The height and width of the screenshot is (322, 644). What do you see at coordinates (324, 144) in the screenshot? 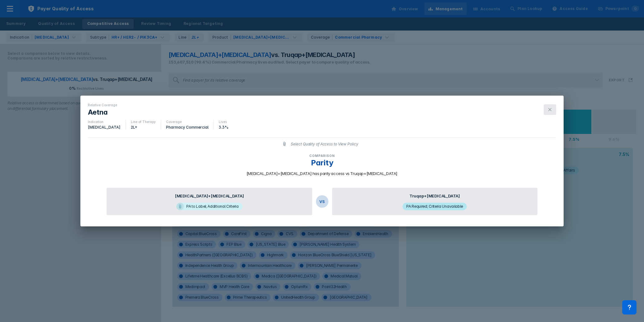
I see `span: Select Quality of Access to View Policy` at bounding box center [324, 144].